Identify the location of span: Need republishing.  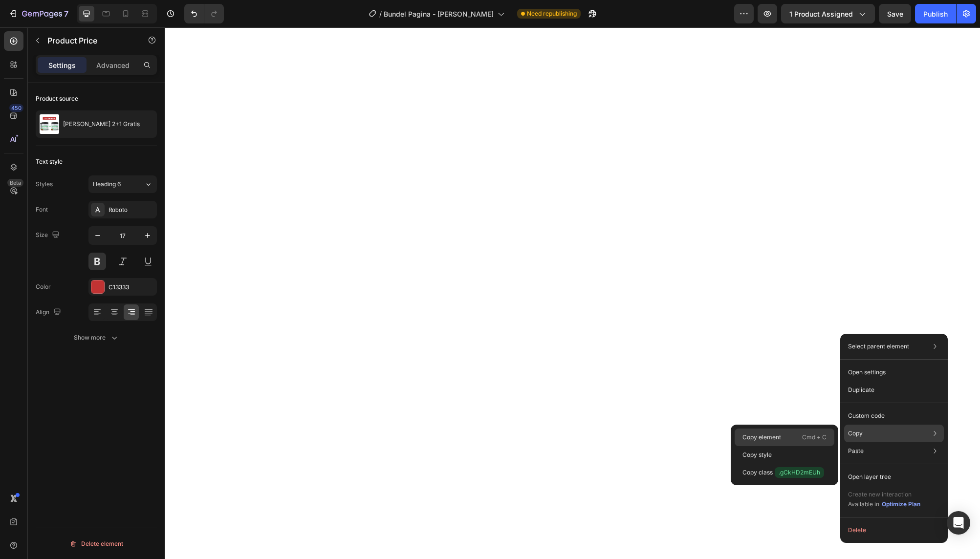
(552, 14).